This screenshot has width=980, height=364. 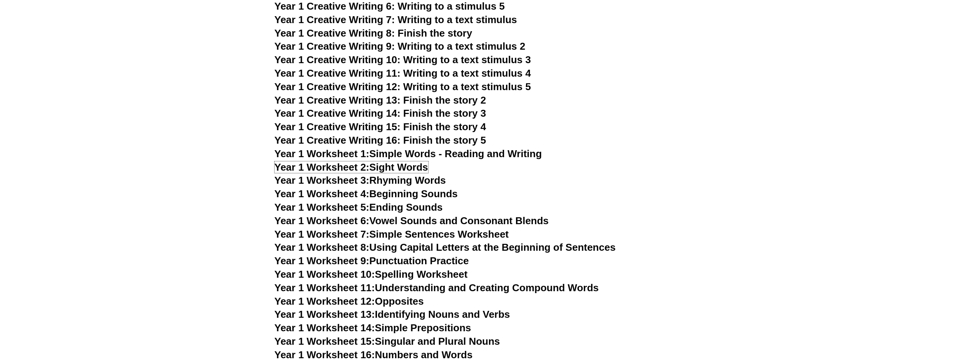 I want to click on span: Year 1 Worksheet 14:, so click(x=325, y=328).